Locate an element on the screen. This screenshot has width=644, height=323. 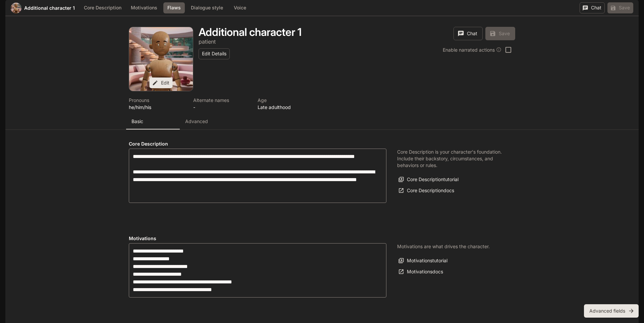
p: patient is located at coordinates (207, 42).